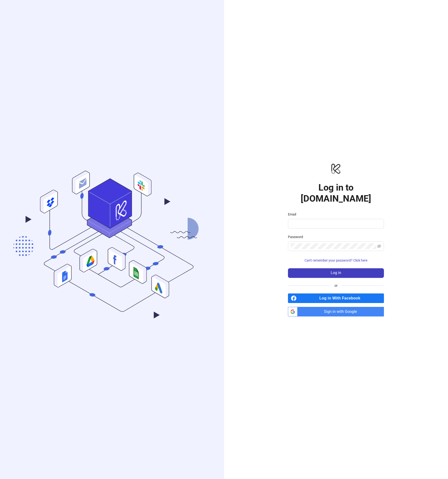 This screenshot has height=479, width=448. What do you see at coordinates (342, 312) in the screenshot?
I see `span: Sign in with Google` at bounding box center [342, 312].